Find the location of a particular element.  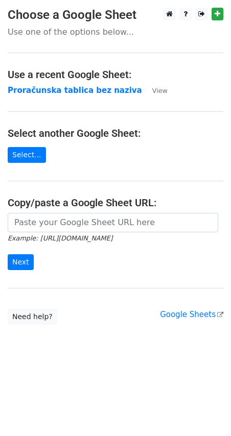

a: Need help? is located at coordinates (32, 317).